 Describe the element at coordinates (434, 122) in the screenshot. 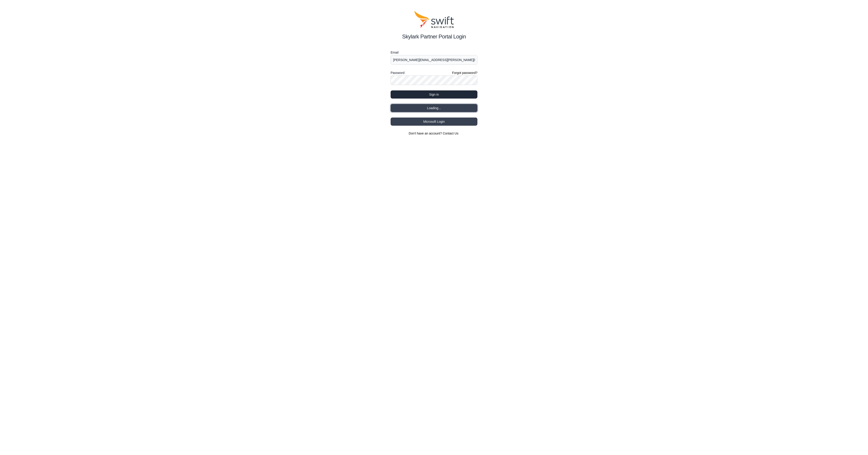

I see `button: Microsoft Login` at that location.